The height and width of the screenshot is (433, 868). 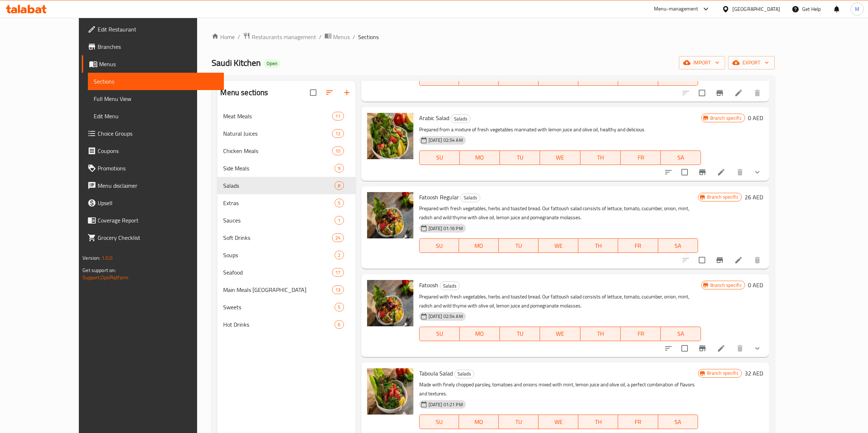 What do you see at coordinates (277, 272) in the screenshot?
I see `span: Seafood` at bounding box center [277, 272].